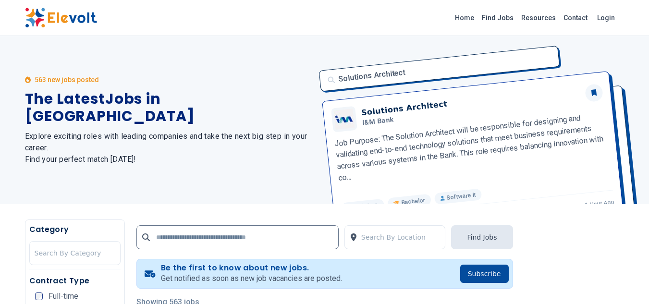 The height and width of the screenshot is (304, 649). What do you see at coordinates (482, 237) in the screenshot?
I see `button: Find Jobs` at bounding box center [482, 237].